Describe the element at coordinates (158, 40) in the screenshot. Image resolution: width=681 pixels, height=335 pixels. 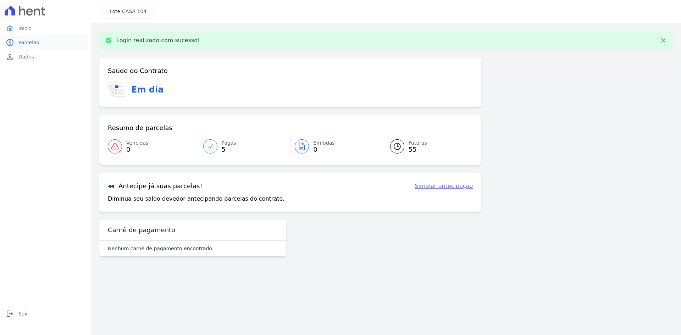
I see `p: Login realizado com sucesso!` at that location.